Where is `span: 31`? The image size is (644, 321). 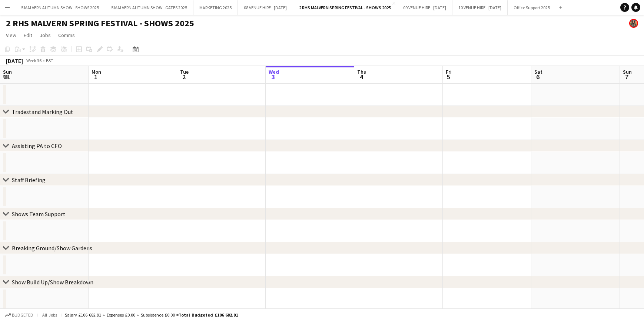 span: 31 is located at coordinates (7, 77).